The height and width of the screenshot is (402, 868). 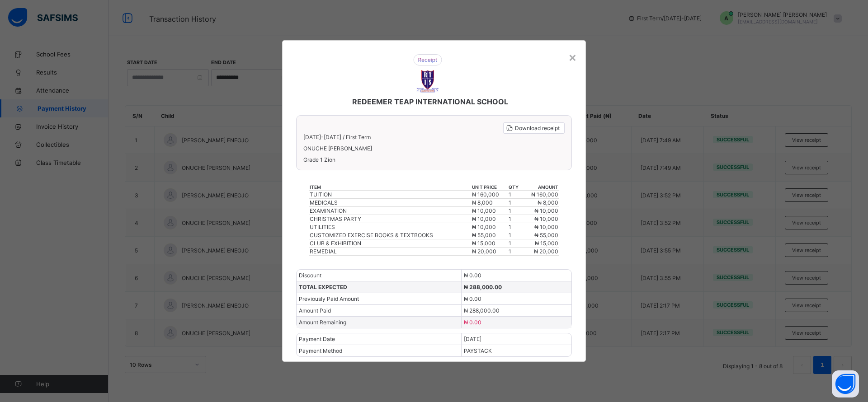 What do you see at coordinates (322, 322) in the screenshot?
I see `span: Amount Remaining` at bounding box center [322, 322].